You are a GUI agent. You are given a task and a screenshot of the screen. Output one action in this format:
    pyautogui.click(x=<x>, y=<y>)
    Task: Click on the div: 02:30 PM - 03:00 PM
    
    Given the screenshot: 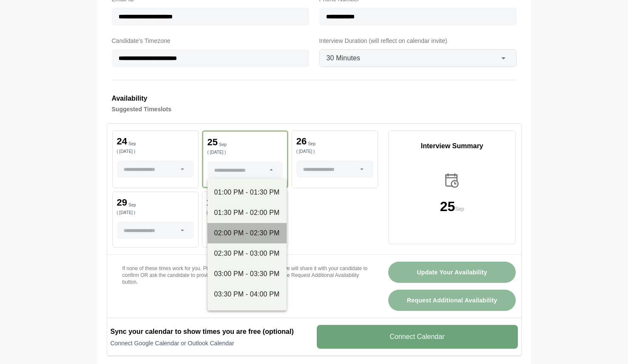 What is the action you would take?
    pyautogui.click(x=247, y=254)
    